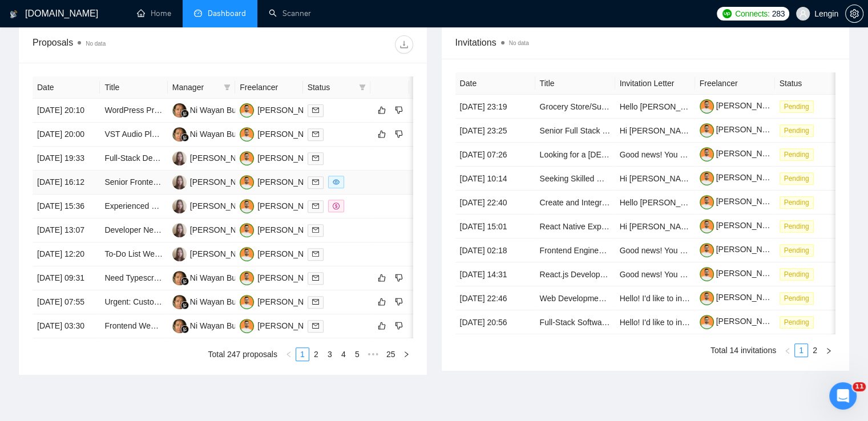 The image size is (868, 421). Describe the element at coordinates (391, 353) in the screenshot. I see `li: 25` at that location.